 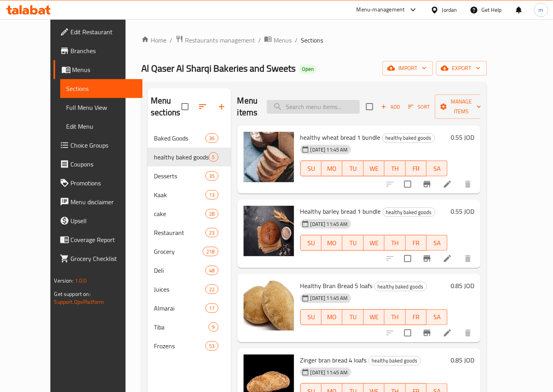 What do you see at coordinates (189, 242) in the screenshot?
I see `nav: Menu sections` at bounding box center [189, 242].